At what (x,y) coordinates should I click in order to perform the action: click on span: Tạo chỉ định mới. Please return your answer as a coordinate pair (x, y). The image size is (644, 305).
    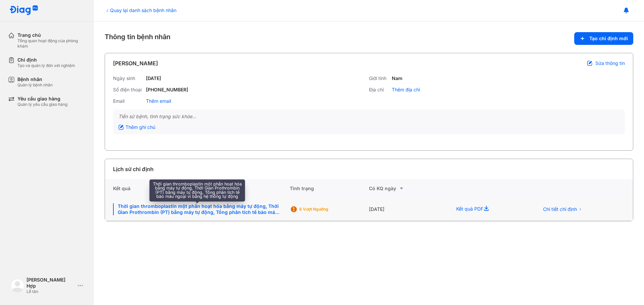
    Looking at the image, I should click on (608, 38).